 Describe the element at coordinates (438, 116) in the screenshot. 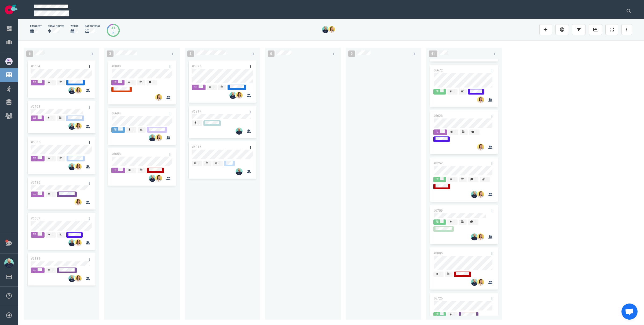

I see `a: #6626` at that location.